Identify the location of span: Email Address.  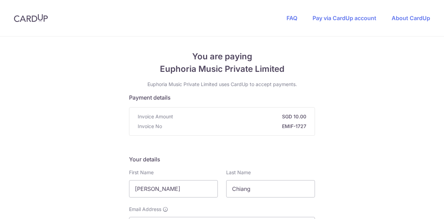
(145, 209).